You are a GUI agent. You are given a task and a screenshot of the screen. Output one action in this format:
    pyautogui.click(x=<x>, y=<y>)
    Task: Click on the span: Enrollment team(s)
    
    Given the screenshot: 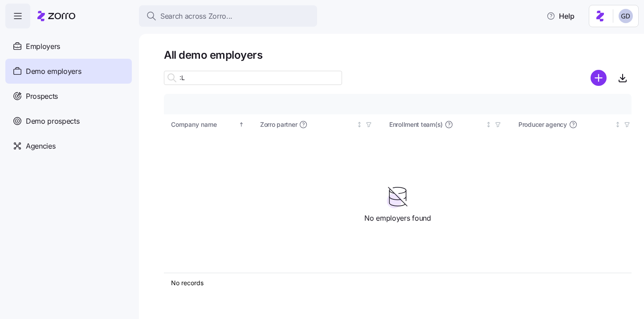 What is the action you would take?
    pyautogui.click(x=416, y=125)
    